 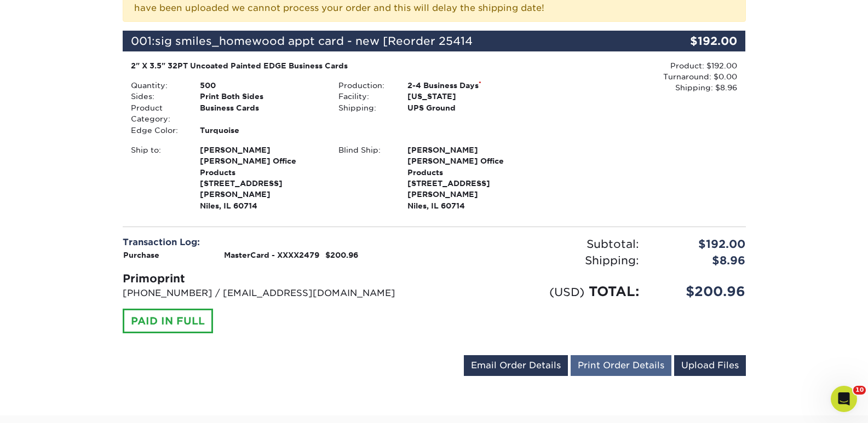 What do you see at coordinates (261, 97) in the screenshot?
I see `div: Print Both Sides` at bounding box center [261, 97].